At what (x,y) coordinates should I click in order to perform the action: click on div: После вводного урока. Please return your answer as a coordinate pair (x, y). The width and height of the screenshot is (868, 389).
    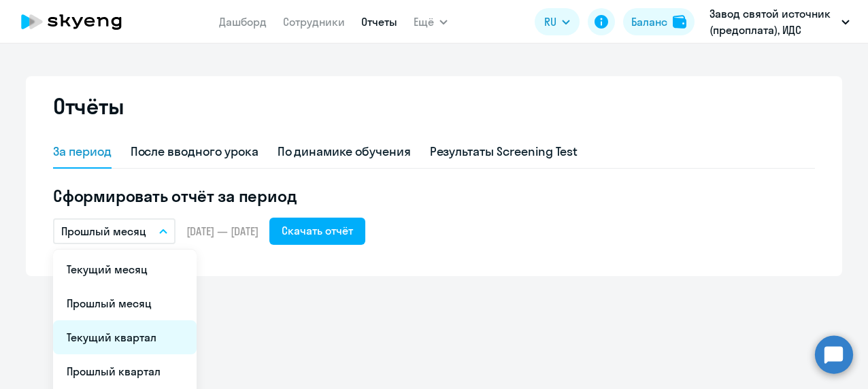
    Looking at the image, I should click on (195, 152).